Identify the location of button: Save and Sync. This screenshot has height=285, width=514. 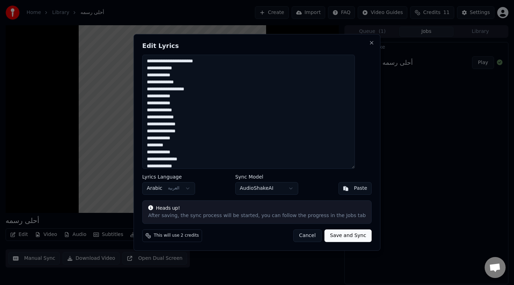
(348, 236).